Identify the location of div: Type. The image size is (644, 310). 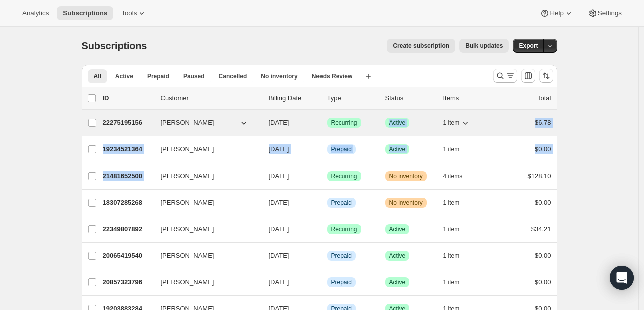
(352, 98).